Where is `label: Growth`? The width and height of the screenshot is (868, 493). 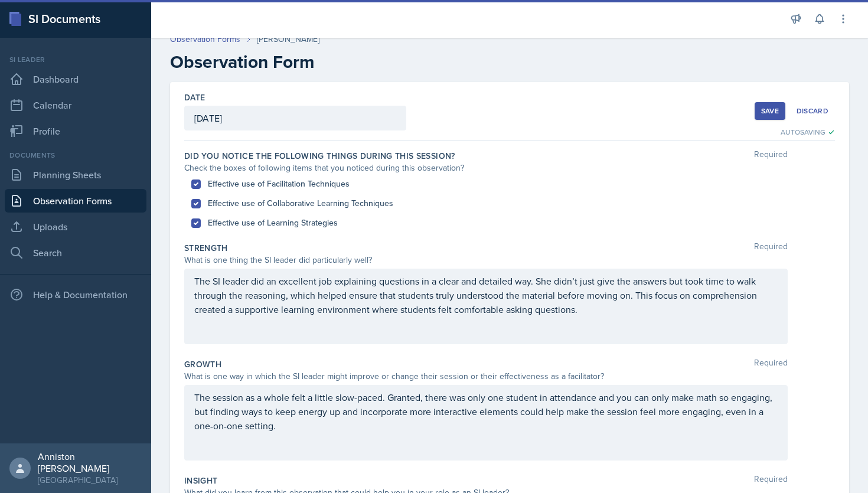
label: Growth is located at coordinates (202, 364).